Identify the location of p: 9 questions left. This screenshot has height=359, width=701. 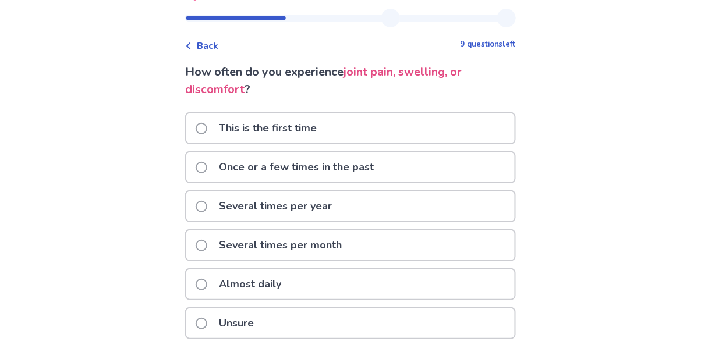
(488, 45).